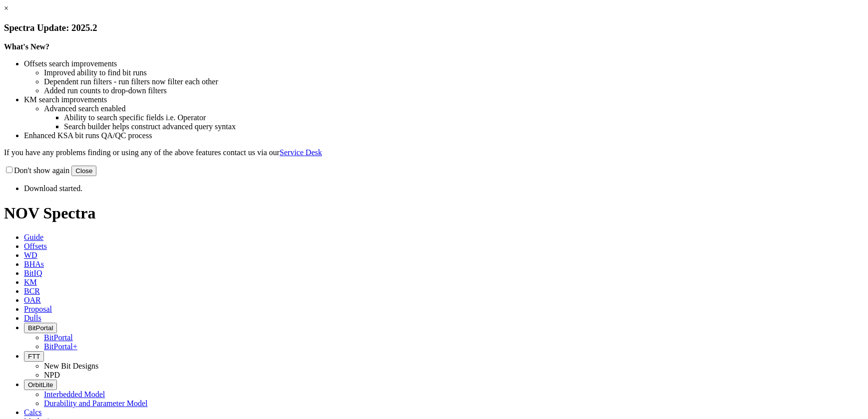 The height and width of the screenshot is (419, 868). I want to click on span: Dulls, so click(32, 318).